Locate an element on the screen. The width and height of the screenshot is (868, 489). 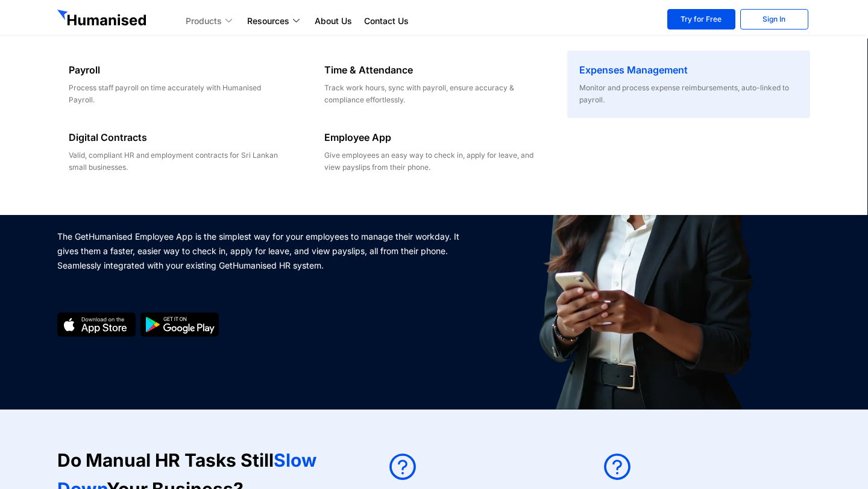
a: Products is located at coordinates (210, 21).